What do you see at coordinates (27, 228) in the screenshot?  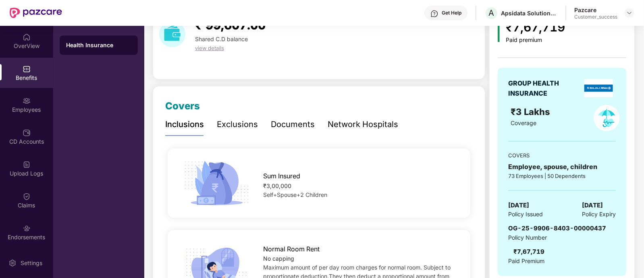 I see `img: svg+xml;base64,PHN2ZyBpZD0iRW5kb3JzZW1lbnRzIiB4bWxucz0iaHR0cDovL3d3dy53My5vcmcvMjAwMC9zdmciIHdpZH...` at bounding box center [27, 228].